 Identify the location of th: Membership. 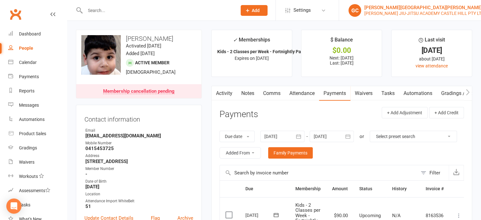
(308, 189).